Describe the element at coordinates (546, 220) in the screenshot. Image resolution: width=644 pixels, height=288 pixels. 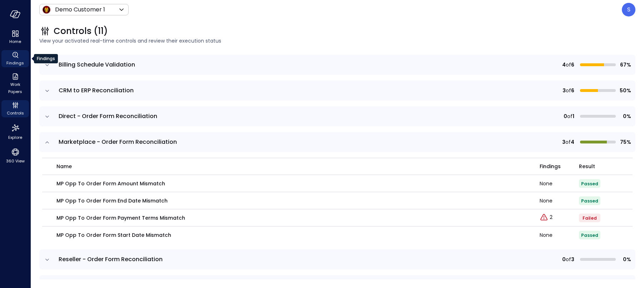
I see `a: Explore findings` at that location.